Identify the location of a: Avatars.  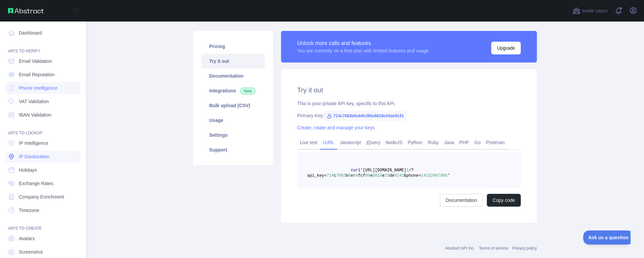
(43, 239).